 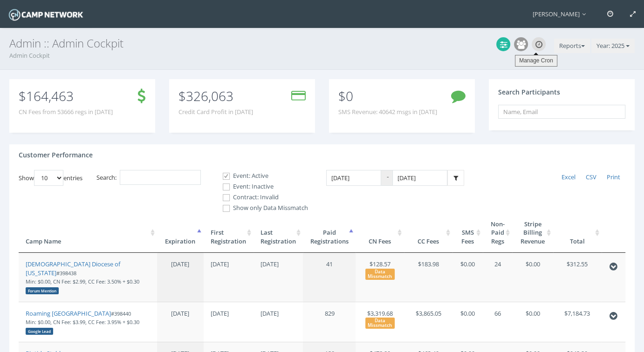 I want to click on th: SMS Fees: activate to sort column ascending, so click(x=467, y=233).